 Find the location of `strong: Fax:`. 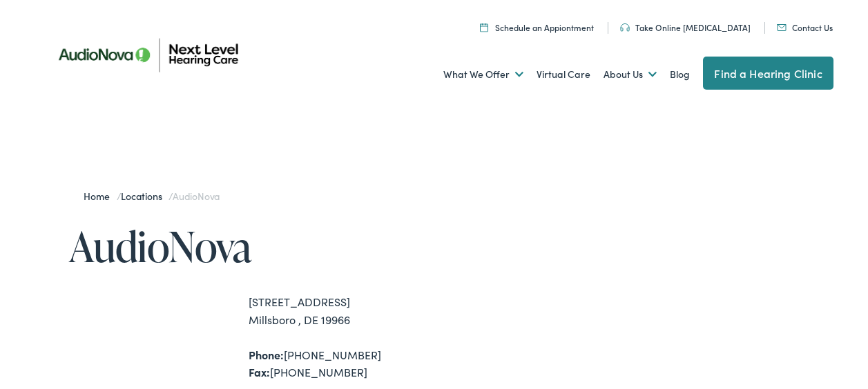

strong: Fax: is located at coordinates (259, 371).